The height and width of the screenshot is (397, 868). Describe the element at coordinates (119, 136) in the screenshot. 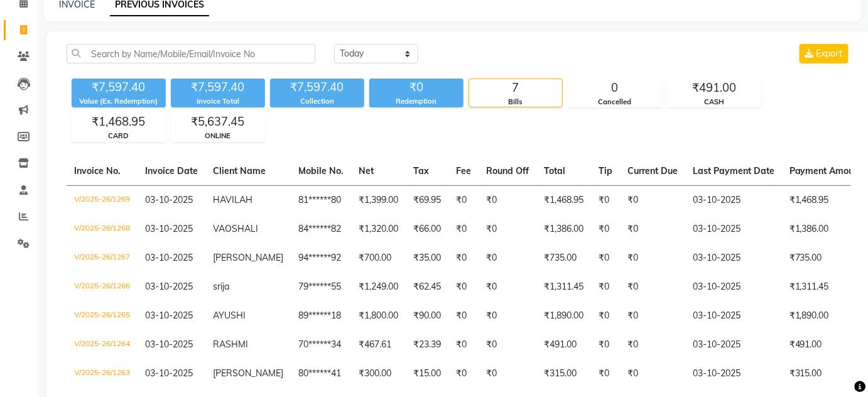

I see `div: CARD` at that location.